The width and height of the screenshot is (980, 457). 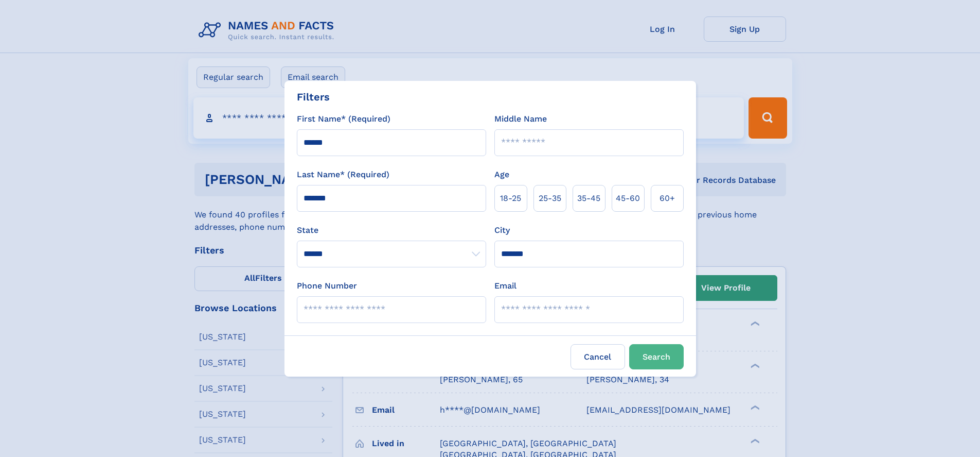 What do you see at coordinates (521, 119) in the screenshot?
I see `label: Middle Name` at bounding box center [521, 119].